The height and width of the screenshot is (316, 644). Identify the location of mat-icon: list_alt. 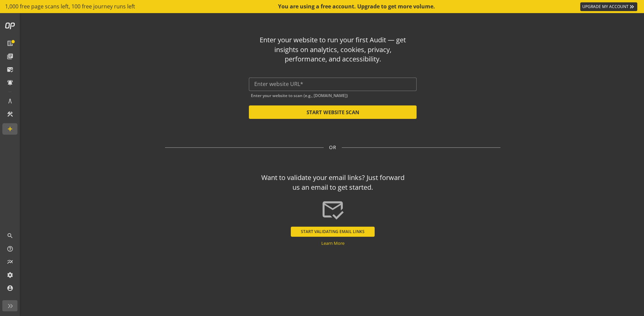
(10, 43).